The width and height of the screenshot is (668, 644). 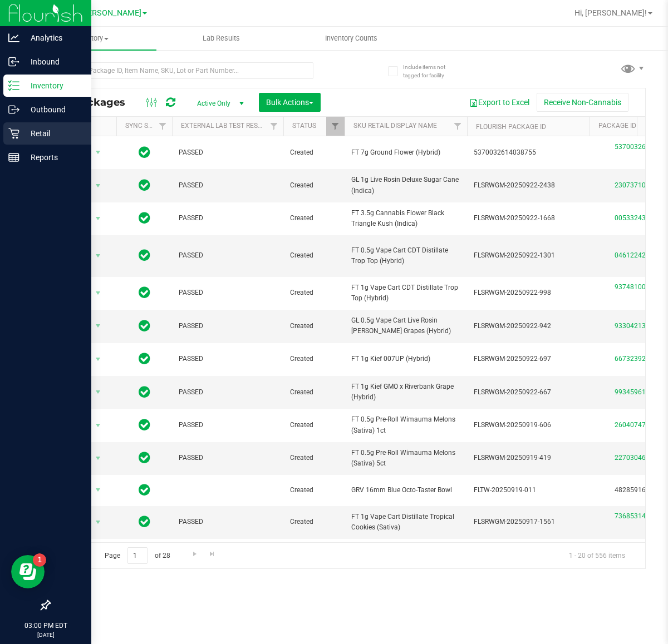 I want to click on span: FLSRWGM-20250922-942, so click(x=528, y=326).